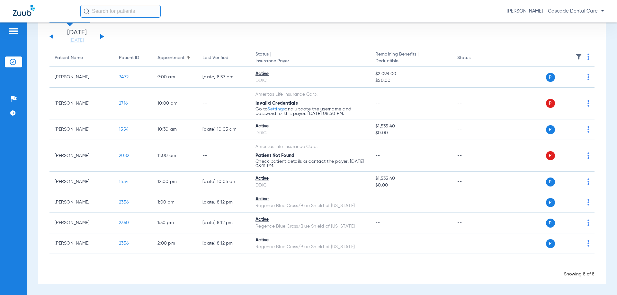 The height and width of the screenshot is (295, 617). What do you see at coordinates (474, 58) in the screenshot?
I see `th: Status` at bounding box center [474, 58].